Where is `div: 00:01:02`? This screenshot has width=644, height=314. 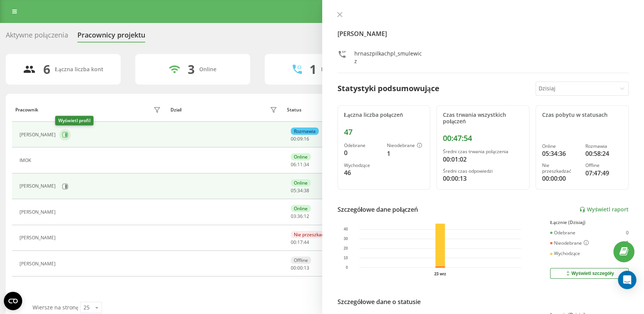
div: 00:01:02 is located at coordinates (483, 159).